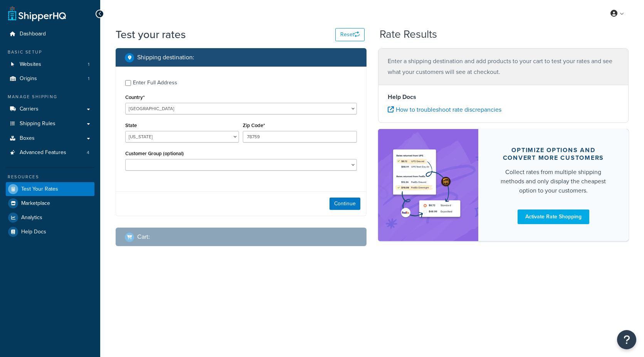 This screenshot has width=644, height=357. What do you see at coordinates (428, 185) in the screenshot?
I see `img: feature-image-rateshop-7084cbbcb2e67ef1d54c2e976f0e592697130d5817b016cf7cc7e13314366067.png` at bounding box center [428, 185].